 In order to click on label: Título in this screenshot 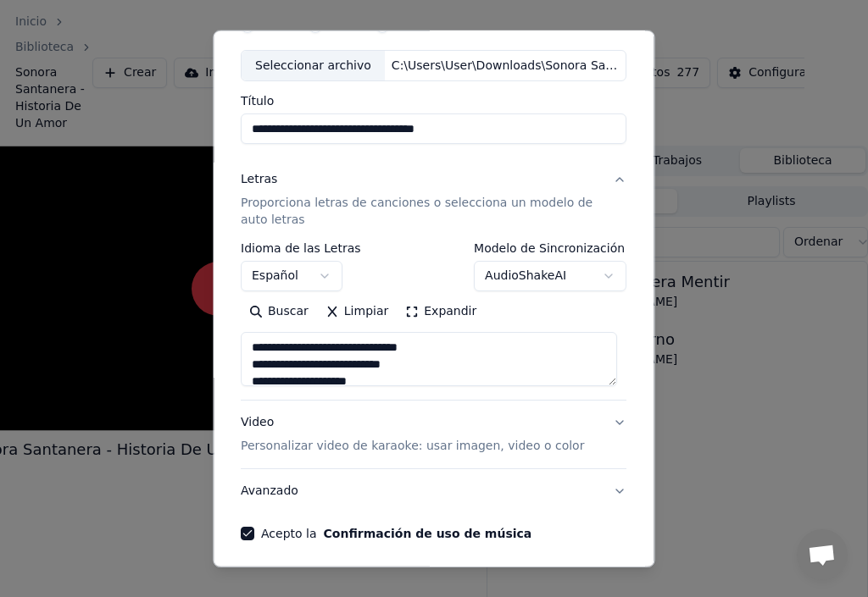, I will do `click(433, 100)`.